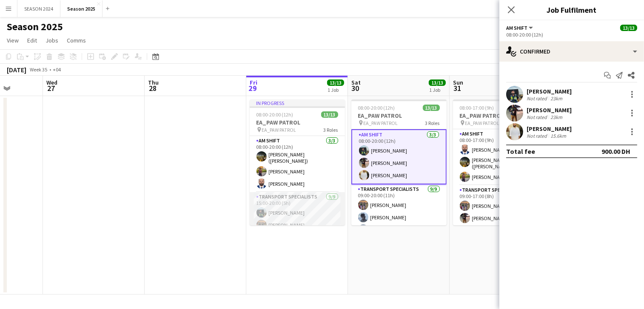 The height and width of the screenshot is (309, 644). I want to click on span: Thu, so click(153, 82).